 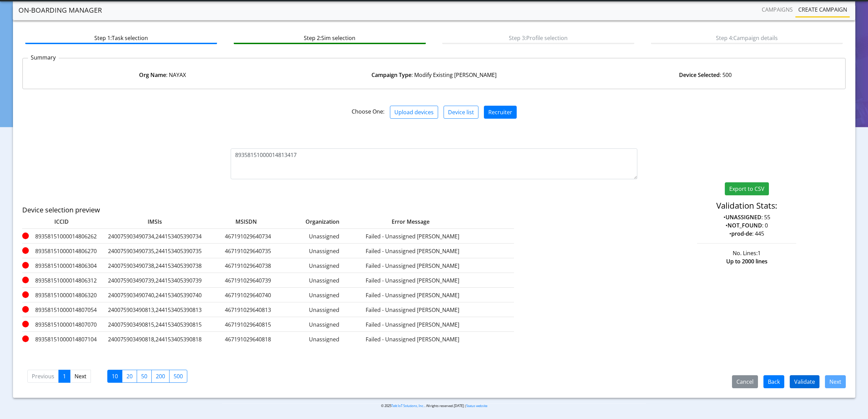 I want to click on p: • : 445, so click(x=747, y=233).